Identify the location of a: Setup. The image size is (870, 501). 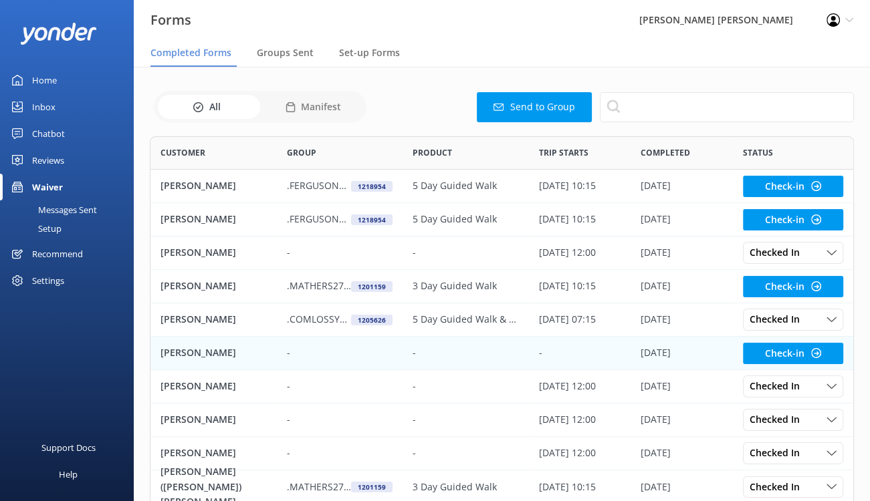
(71, 229).